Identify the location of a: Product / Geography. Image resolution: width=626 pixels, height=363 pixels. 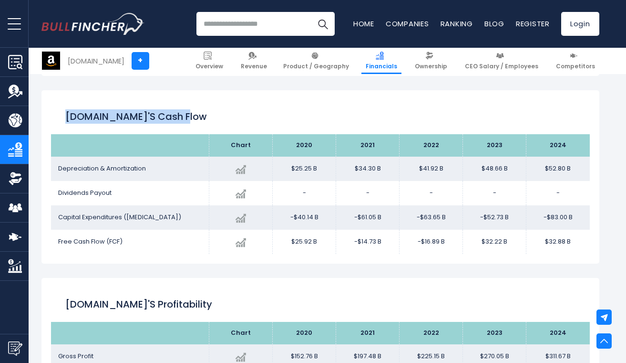
(316, 61).